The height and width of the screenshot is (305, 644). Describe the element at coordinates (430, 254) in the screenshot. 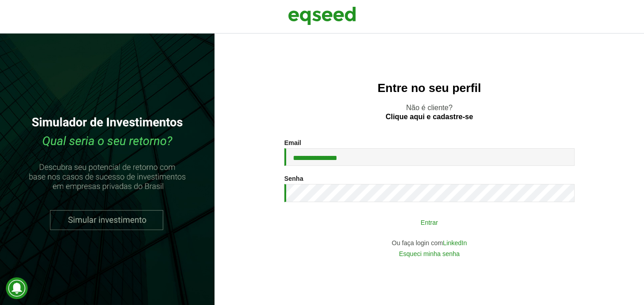

I see `a: Esqueci minha senha` at that location.